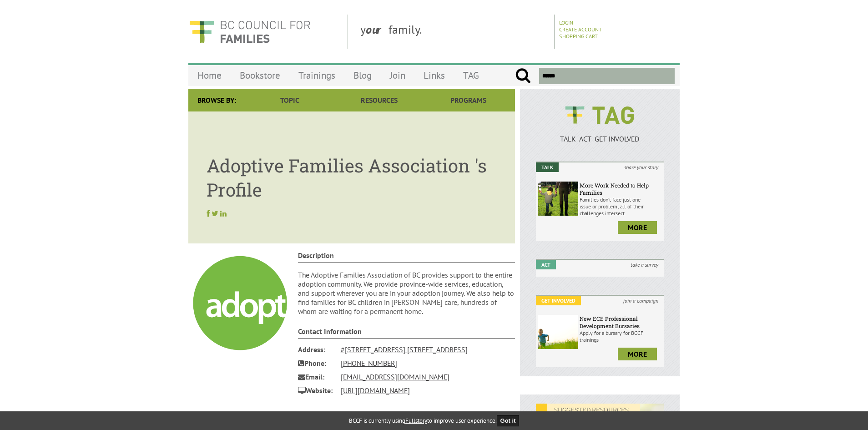 The image size is (868, 430). I want to click on h4: Contact Information, so click(407, 332).